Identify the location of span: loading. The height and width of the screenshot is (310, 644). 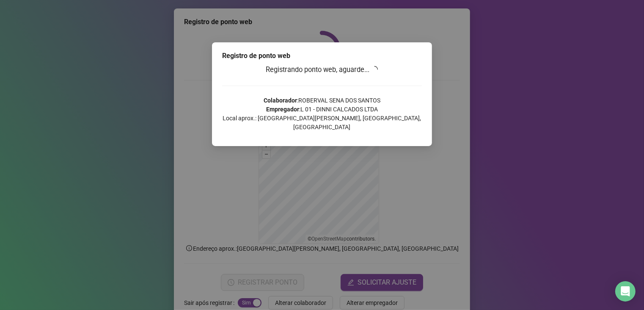
(375, 69).